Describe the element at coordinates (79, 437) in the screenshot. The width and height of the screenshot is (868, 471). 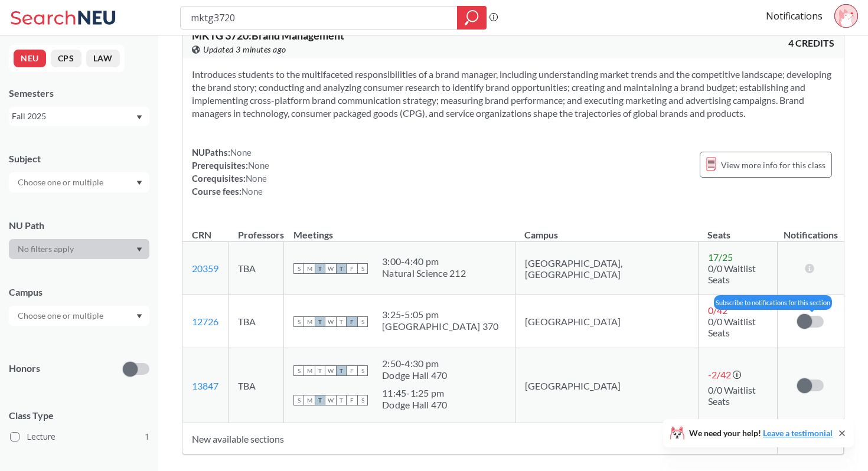
I see `label: Lecture` at that location.